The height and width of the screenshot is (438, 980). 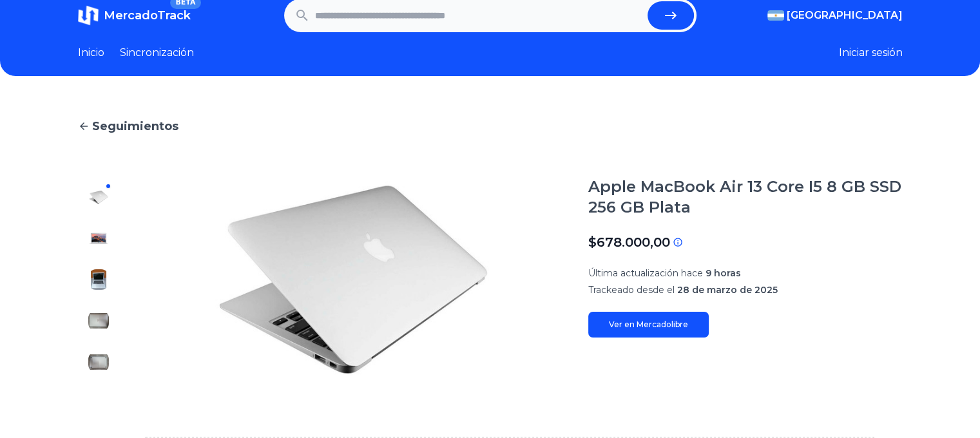 What do you see at coordinates (156, 53) in the screenshot?
I see `a: Sincronización` at bounding box center [156, 53].